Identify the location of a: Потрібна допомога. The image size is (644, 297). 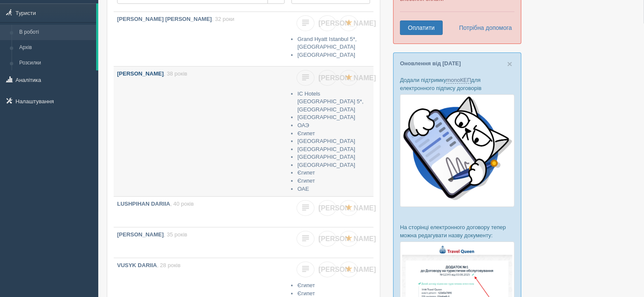
(483, 28).